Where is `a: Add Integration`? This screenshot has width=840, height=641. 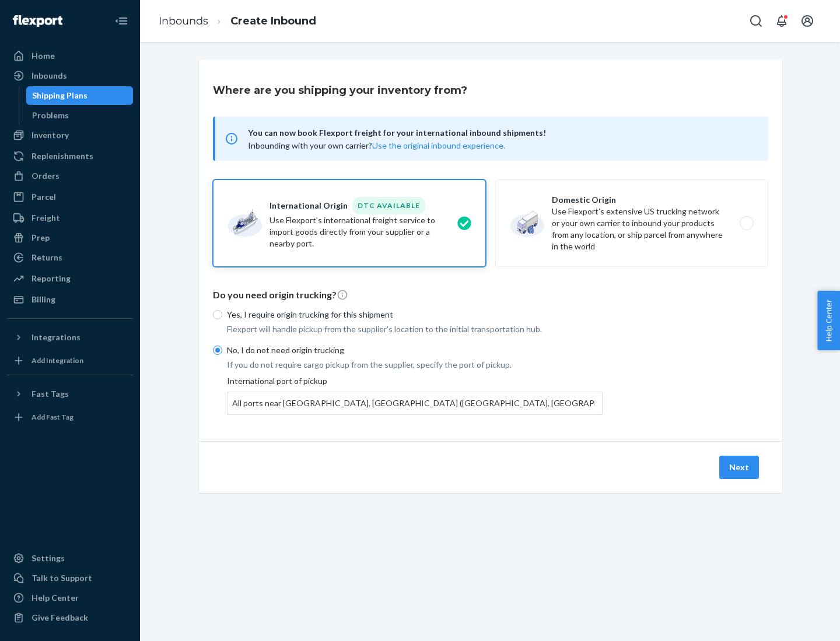 a: Add Integration is located at coordinates (70, 361).